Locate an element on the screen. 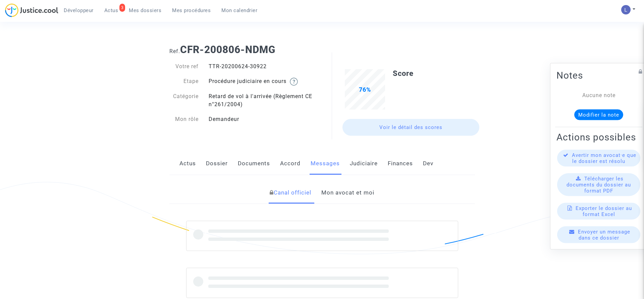 The height and width of the screenshot is (299, 644). div: Catégorie is located at coordinates (184, 100).